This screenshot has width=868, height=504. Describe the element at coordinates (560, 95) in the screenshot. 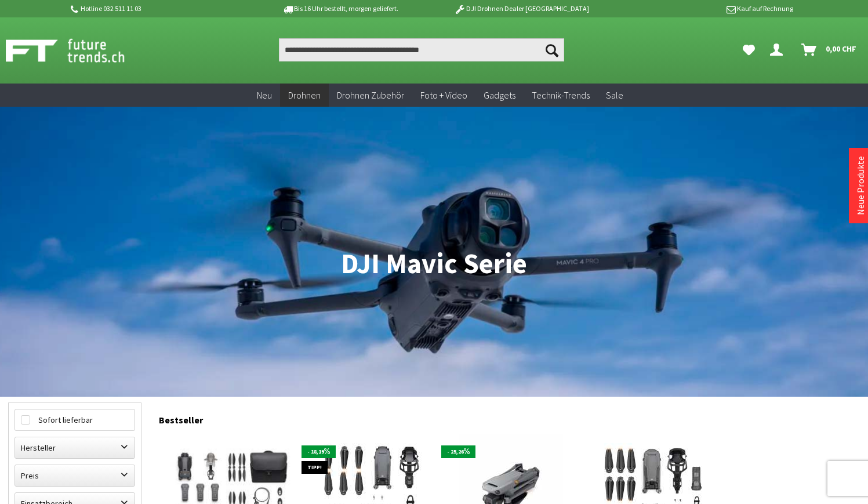

I see `a: Technik-Trends` at that location.